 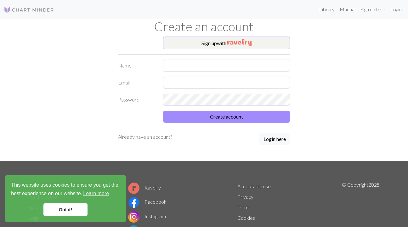 I want to click on img: Ravelry, so click(x=239, y=42).